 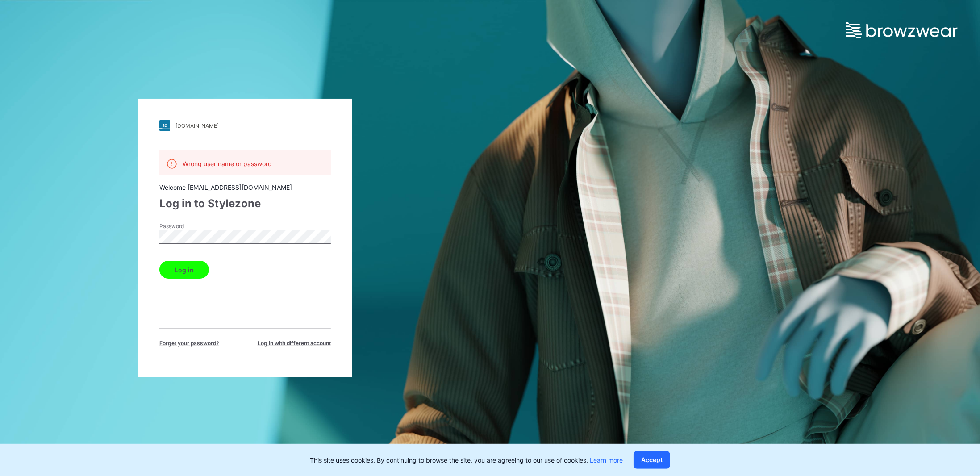 What do you see at coordinates (246, 203) in the screenshot?
I see `div: Log in to Stylezone` at bounding box center [246, 203].